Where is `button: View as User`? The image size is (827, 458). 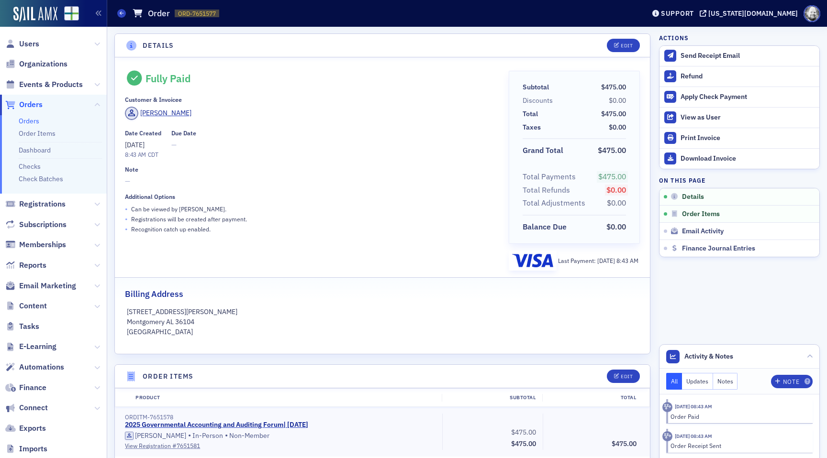 button: View as User is located at coordinates (739, 117).